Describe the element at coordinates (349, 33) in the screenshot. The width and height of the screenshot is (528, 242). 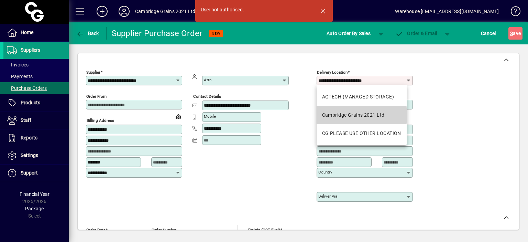
I see `span: Auto Order By Sales` at that location.